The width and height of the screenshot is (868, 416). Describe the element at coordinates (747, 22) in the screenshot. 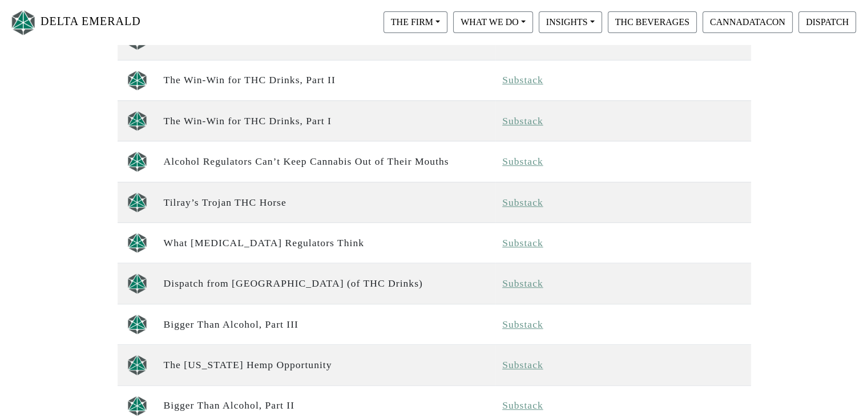

I see `button: CANNADATACON` at that location.